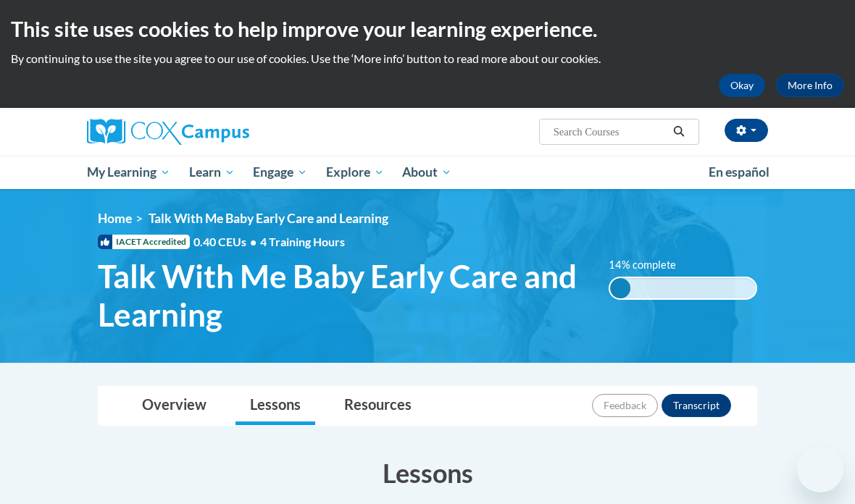 The image size is (855, 504). Describe the element at coordinates (168, 131) in the screenshot. I see `img: Cox Campus` at that location.